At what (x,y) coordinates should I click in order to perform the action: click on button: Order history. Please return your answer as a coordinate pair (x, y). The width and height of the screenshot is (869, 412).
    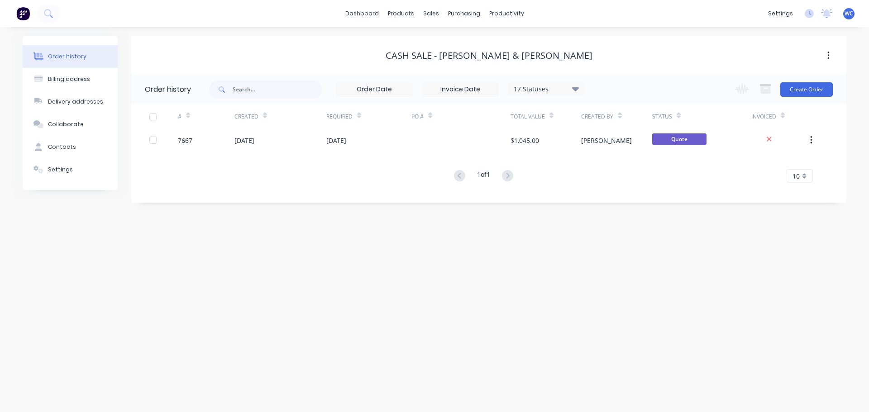
    Looking at the image, I should click on (70, 57).